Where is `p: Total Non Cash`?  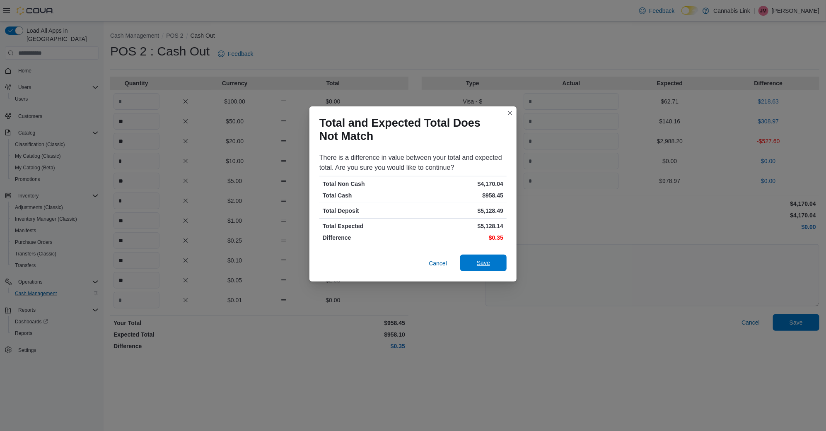 p: Total Non Cash is located at coordinates (367, 184).